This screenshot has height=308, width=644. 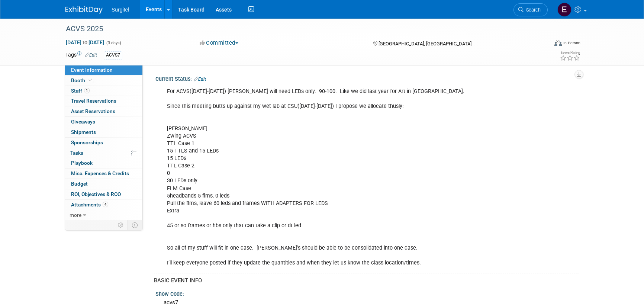 What do you see at coordinates (570, 53) in the screenshot?
I see `div: Event Rating` at bounding box center [570, 53].